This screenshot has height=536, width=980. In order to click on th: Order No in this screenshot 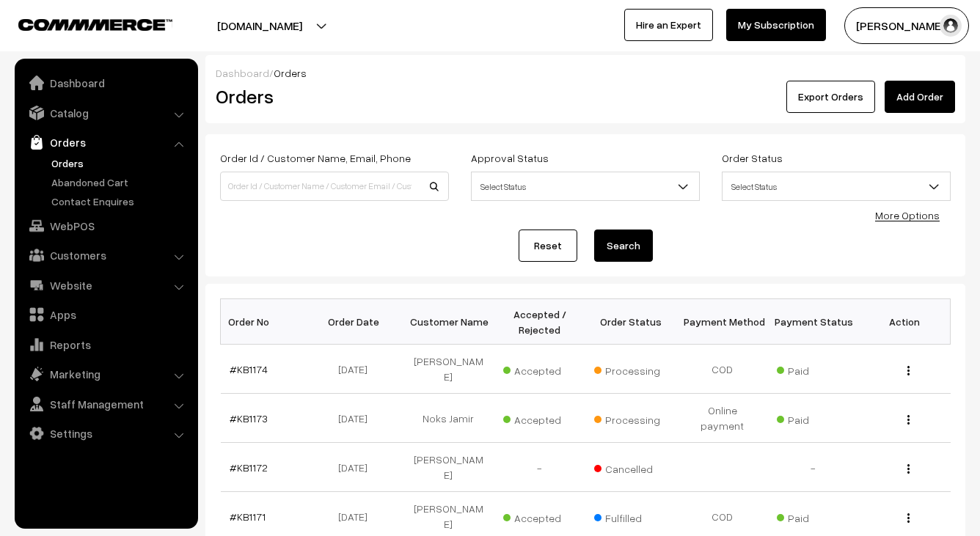, I will do `click(266, 322)`.